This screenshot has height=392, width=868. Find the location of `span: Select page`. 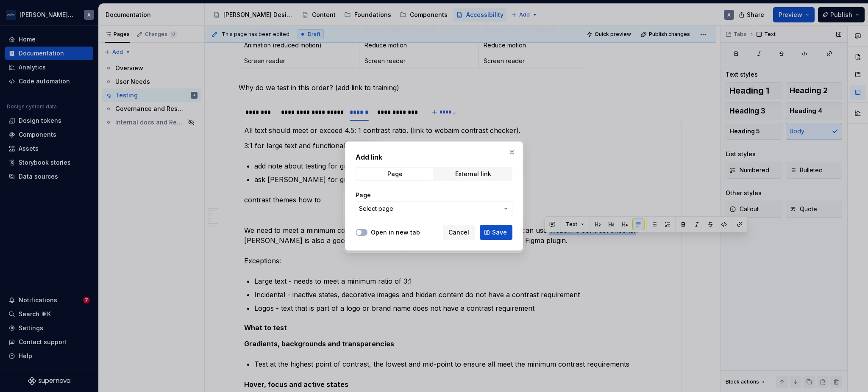

span: Select page is located at coordinates (376, 209).